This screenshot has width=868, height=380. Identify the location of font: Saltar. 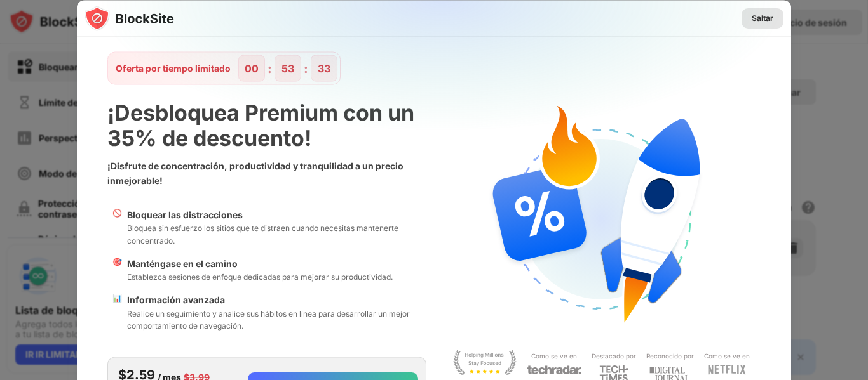
(762, 17).